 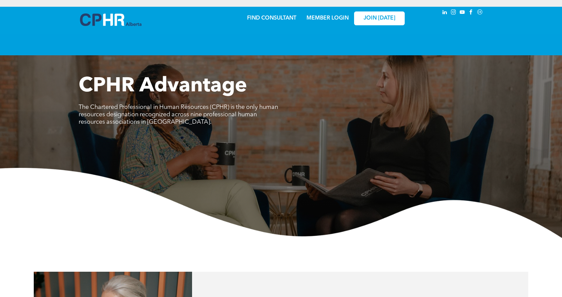 What do you see at coordinates (471, 13) in the screenshot?
I see `a: facebook` at bounding box center [471, 13].